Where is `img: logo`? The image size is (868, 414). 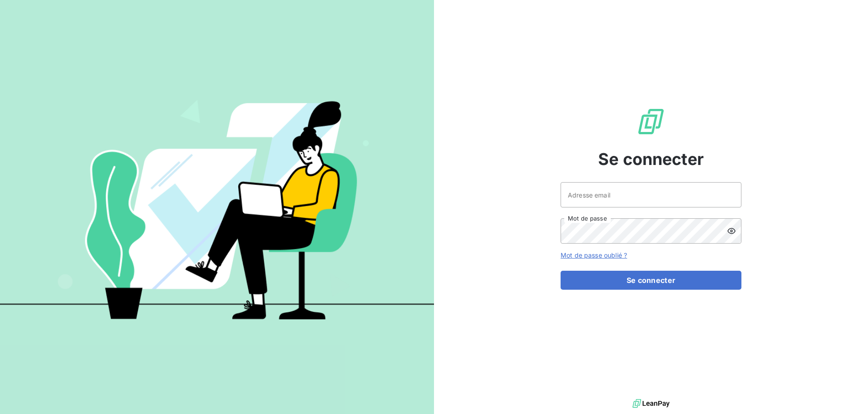 img: logo is located at coordinates (651, 404).